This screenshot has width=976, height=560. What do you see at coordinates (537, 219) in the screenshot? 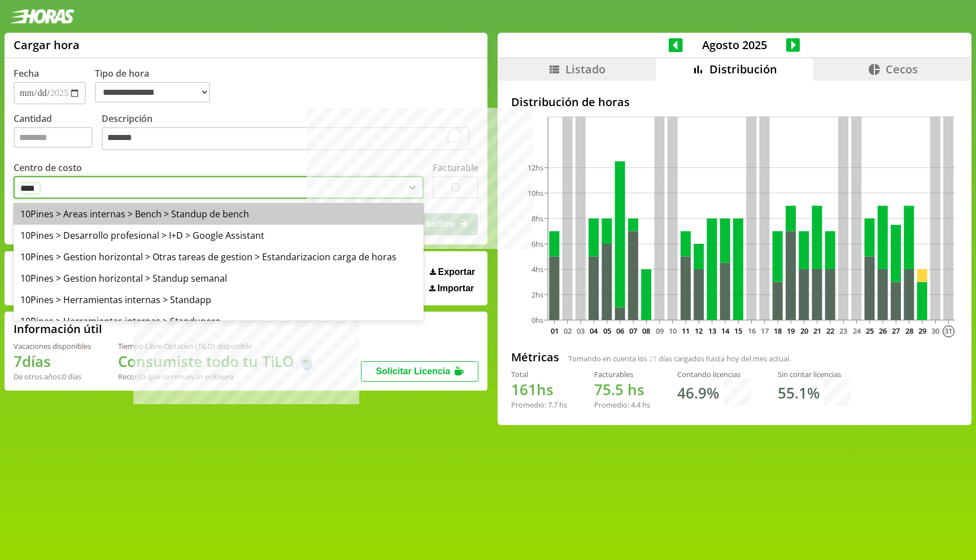
I see `tspan: 8hs` at bounding box center [537, 219].